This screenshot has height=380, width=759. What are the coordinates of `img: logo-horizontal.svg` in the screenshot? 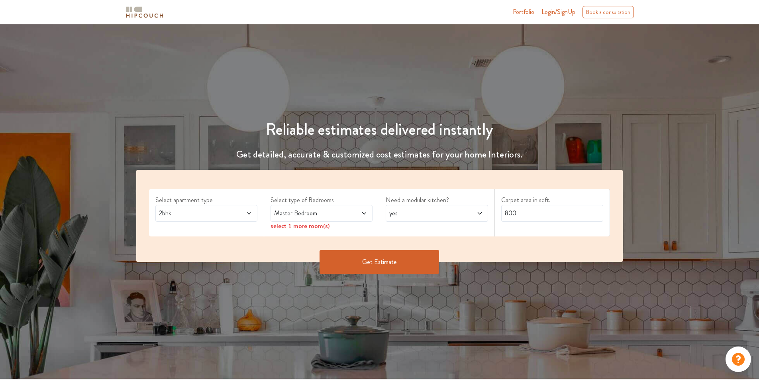 It's located at (145, 12).